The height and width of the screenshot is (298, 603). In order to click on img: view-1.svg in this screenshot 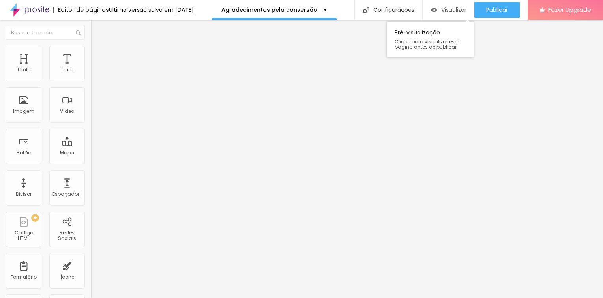, I will do `click(434, 10)`.